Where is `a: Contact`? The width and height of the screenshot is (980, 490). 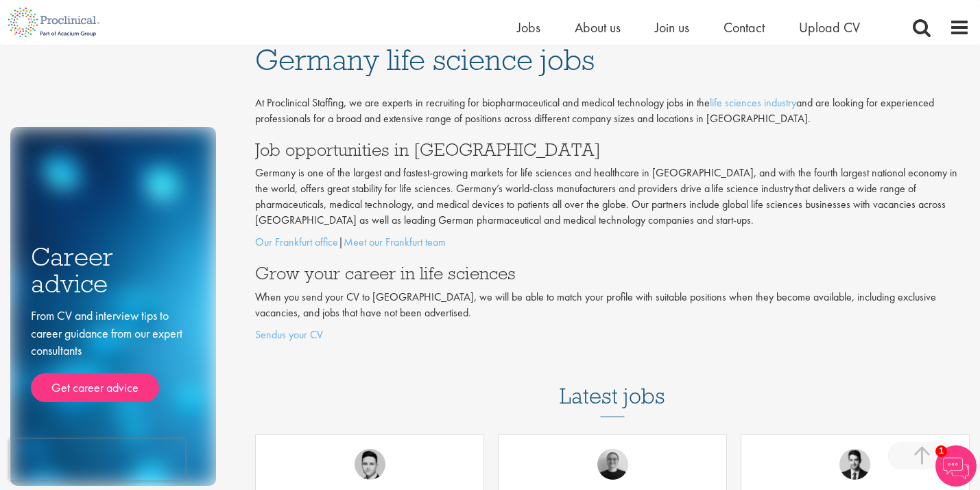
a: Contact is located at coordinates (743, 28).